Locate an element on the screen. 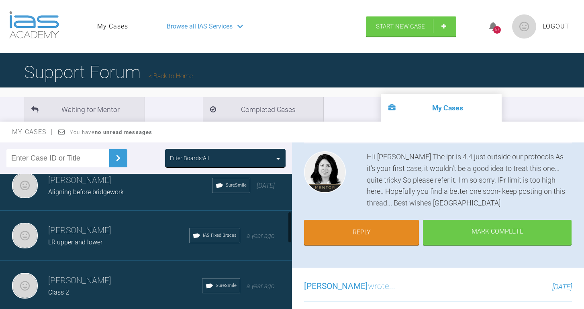 This screenshot has height=309, width=584. a: Reply is located at coordinates (361, 233).